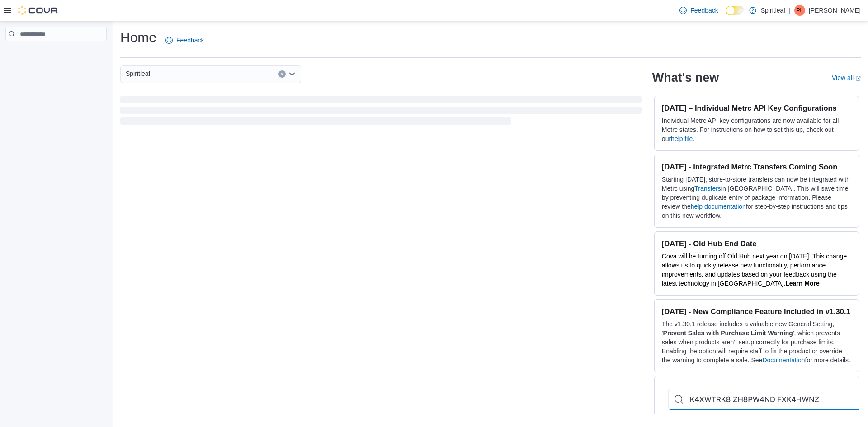 Image resolution: width=868 pixels, height=427 pixels. What do you see at coordinates (802, 283) in the screenshot?
I see `strong: Learn More` at bounding box center [802, 283].